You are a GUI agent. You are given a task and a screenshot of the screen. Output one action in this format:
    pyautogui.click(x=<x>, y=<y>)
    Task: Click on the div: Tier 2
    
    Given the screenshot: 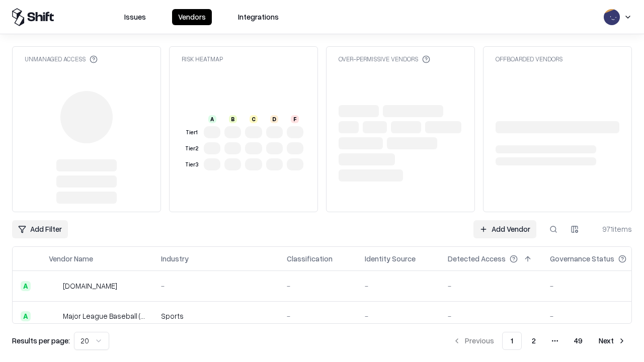 What is the action you would take?
    pyautogui.click(x=192, y=148)
    